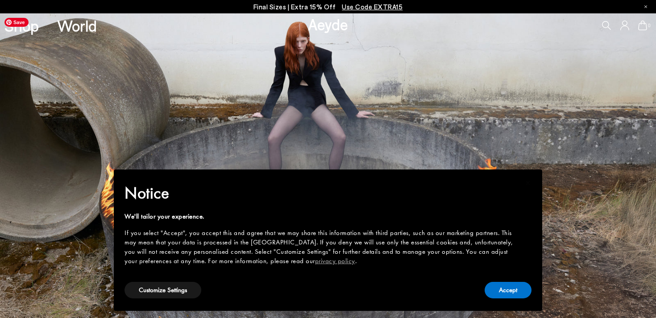 This screenshot has width=656, height=318. Describe the element at coordinates (328, 24) in the screenshot. I see `a: Aeyde` at that location.